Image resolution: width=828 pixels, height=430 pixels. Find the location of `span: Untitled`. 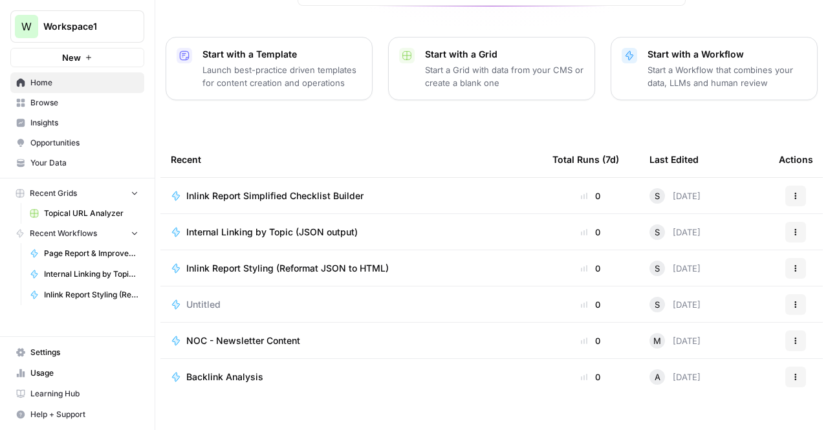

span: Untitled is located at coordinates (203, 305).